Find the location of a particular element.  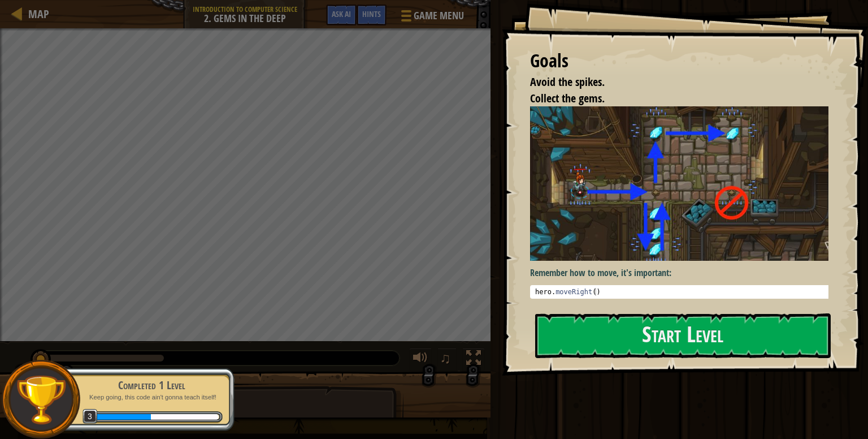

span: Collect the gems. is located at coordinates (567, 98).